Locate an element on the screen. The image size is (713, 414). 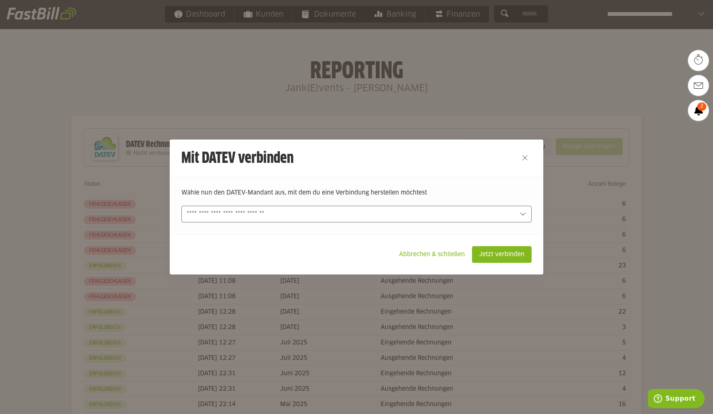
span: 2 is located at coordinates (702, 107).